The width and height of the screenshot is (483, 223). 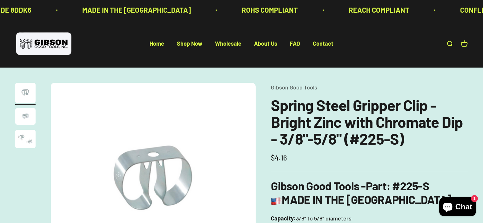 What do you see at coordinates (283, 218) in the screenshot?
I see `strong: Capacity:` at bounding box center [283, 218].